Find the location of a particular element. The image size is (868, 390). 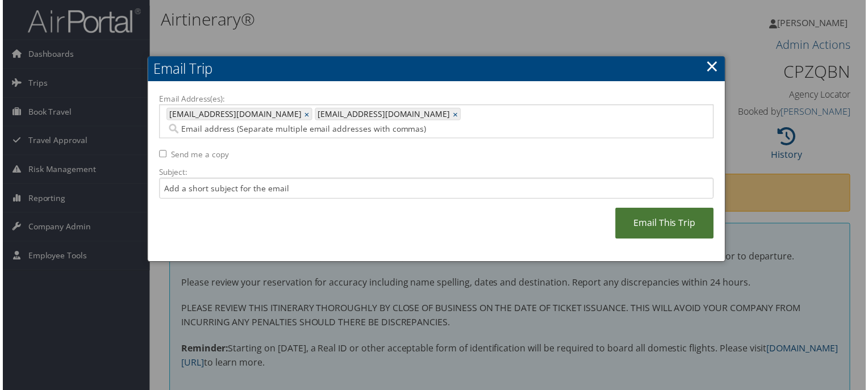

label: Subject: is located at coordinates (437, 173).